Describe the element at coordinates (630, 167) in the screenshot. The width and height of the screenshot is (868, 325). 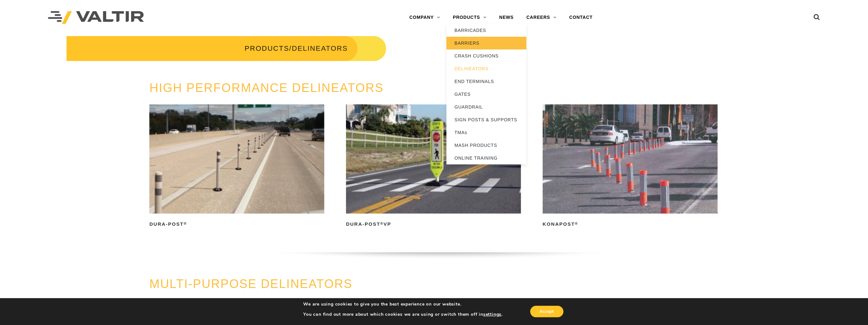
I see `a: KonaPost®` at that location.